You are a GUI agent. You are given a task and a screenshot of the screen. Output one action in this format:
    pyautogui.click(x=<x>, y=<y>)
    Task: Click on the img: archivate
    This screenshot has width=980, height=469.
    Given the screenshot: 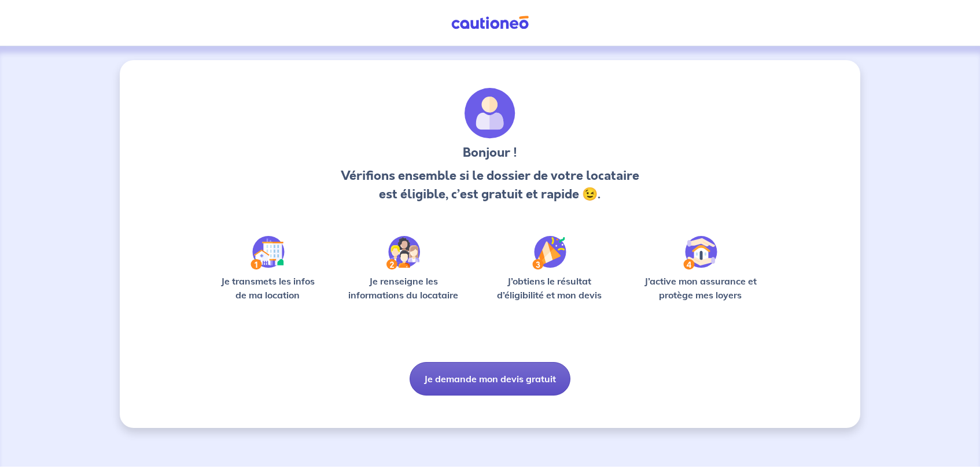 What is the action you would take?
    pyautogui.click(x=490, y=113)
    